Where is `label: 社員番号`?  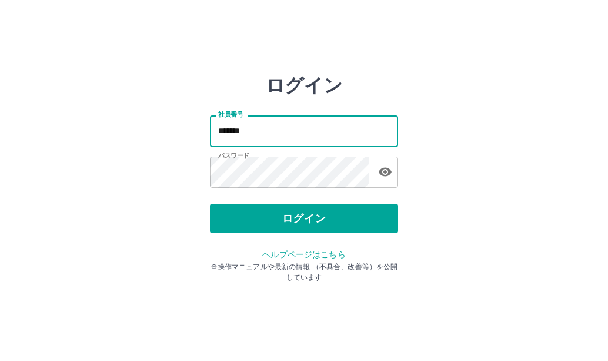 label: 社員番号 is located at coordinates (231, 114).